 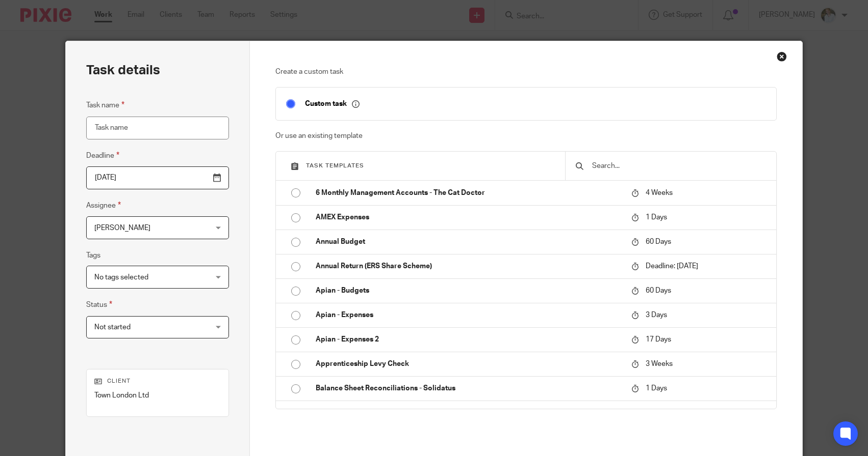 I want to click on p: Annual Budget, so click(x=468, y=242).